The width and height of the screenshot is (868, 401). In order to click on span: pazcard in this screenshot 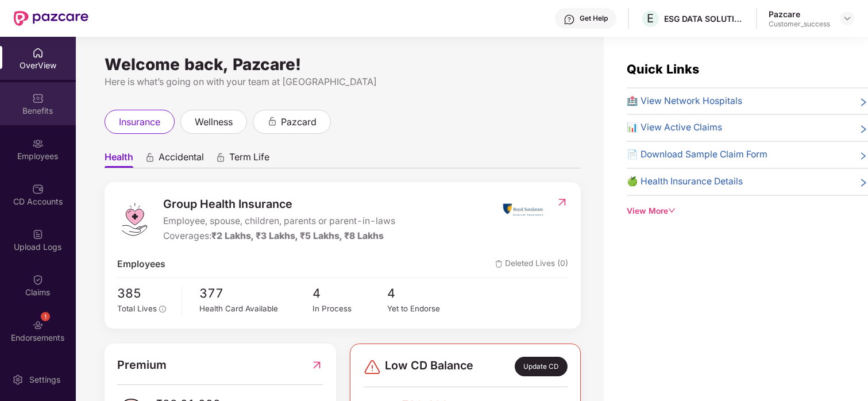, I will do `click(299, 122)`.